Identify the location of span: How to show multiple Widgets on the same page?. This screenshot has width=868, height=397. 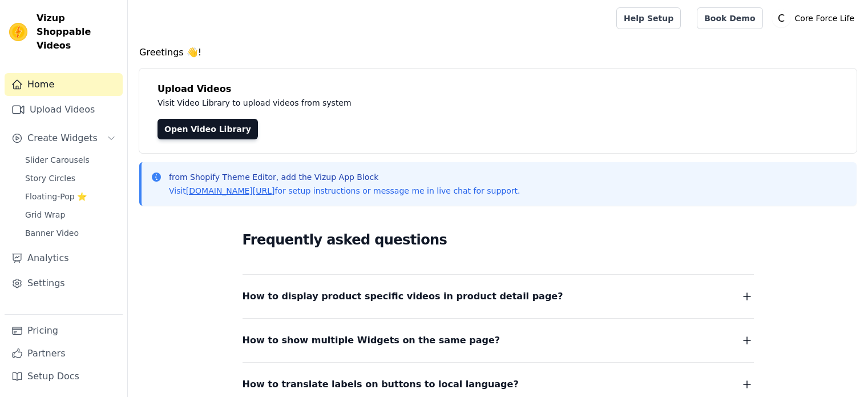
(372, 340).